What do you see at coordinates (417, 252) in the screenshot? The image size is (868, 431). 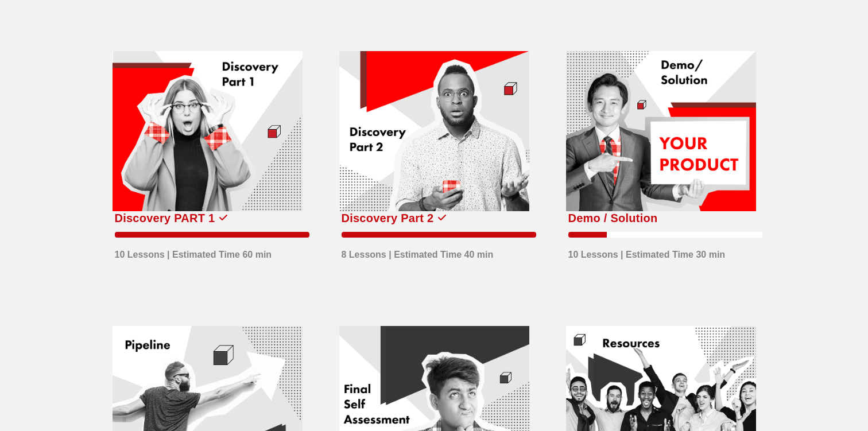 I see `div: 8 Lessons | Estimated Time 40 min` at bounding box center [417, 252].